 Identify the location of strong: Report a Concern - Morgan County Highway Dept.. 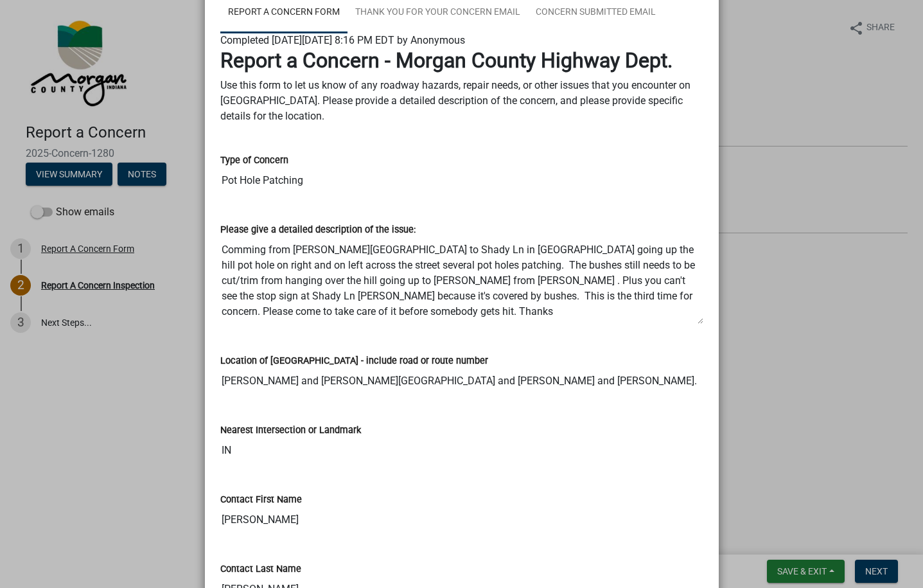
(446, 60).